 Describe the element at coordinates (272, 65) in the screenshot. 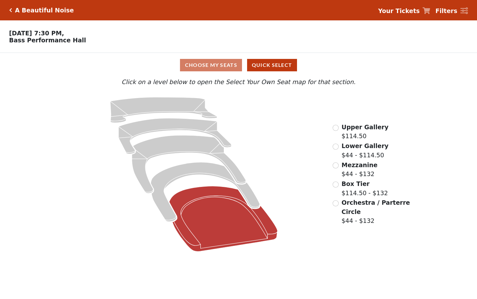

I see `button: Quick Select` at that location.